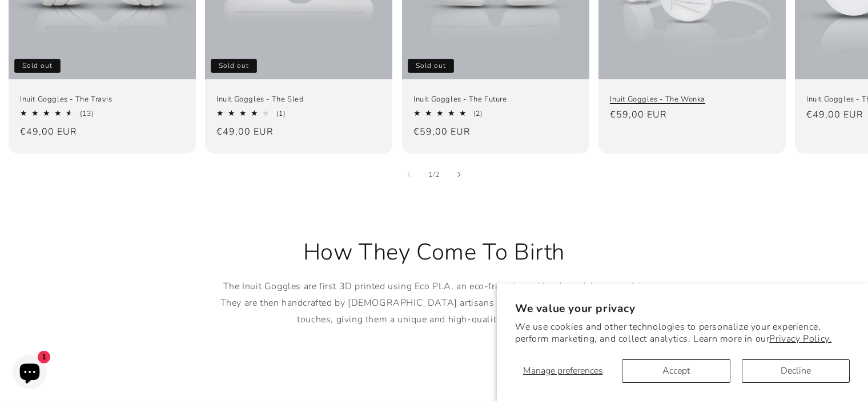 This screenshot has height=401, width=868. I want to click on a: Inuit Goggles - The Travis, so click(102, 99).